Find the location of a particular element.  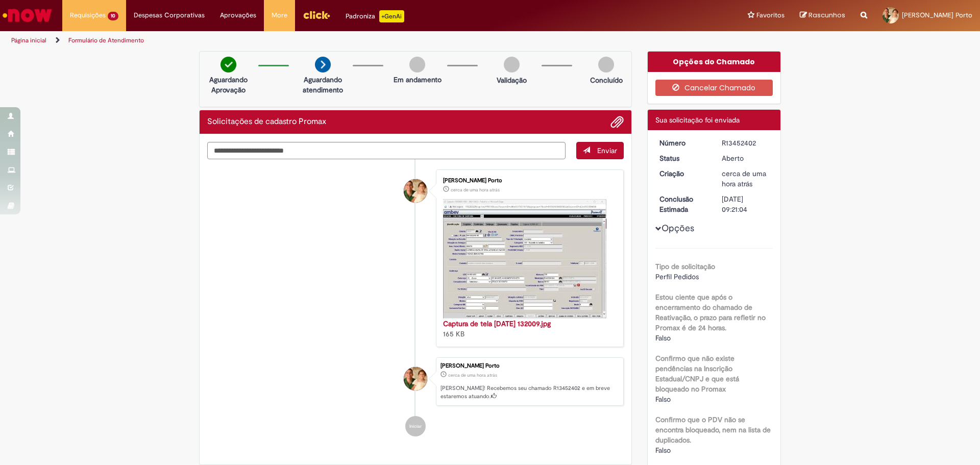

span: More is located at coordinates (279, 16).